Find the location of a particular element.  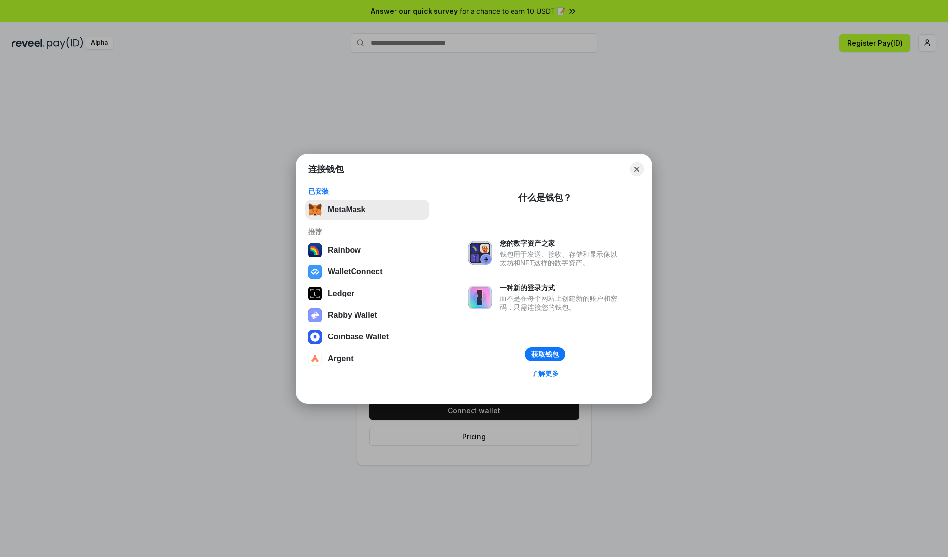

button: Close is located at coordinates (637, 169).